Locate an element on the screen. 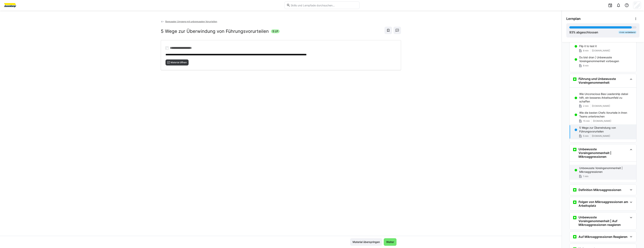 The height and width of the screenshot is (248, 644). span: 5 LP is located at coordinates (275, 31).